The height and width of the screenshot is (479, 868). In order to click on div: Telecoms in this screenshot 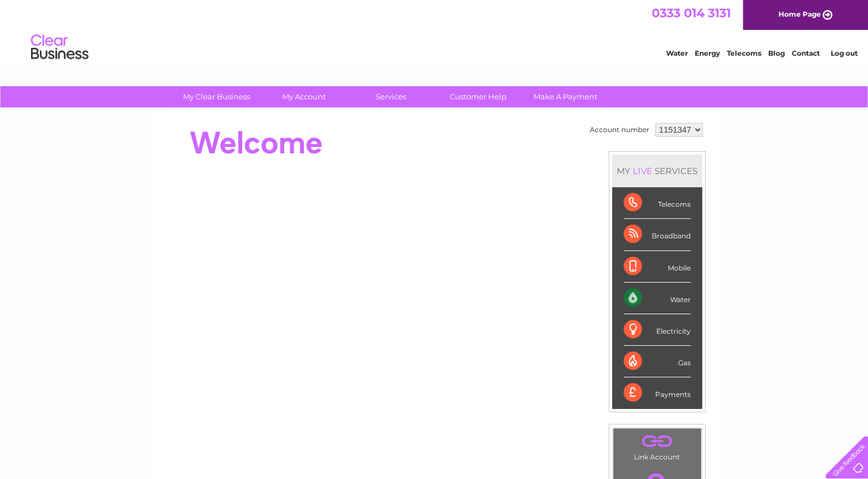, I will do `click(657, 203)`.